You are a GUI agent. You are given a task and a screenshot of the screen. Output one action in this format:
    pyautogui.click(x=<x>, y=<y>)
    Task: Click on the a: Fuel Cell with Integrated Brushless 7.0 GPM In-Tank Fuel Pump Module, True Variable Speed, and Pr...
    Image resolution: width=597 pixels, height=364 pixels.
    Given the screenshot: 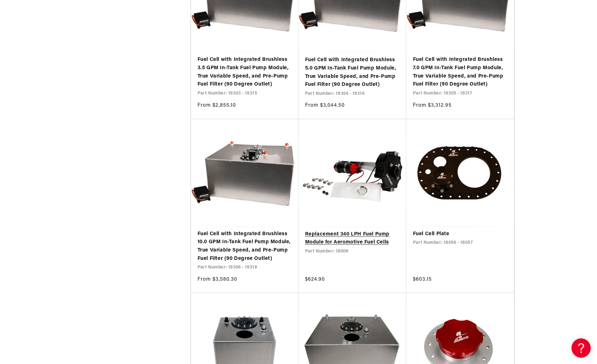 What is the action you would take?
    pyautogui.click(x=460, y=72)
    